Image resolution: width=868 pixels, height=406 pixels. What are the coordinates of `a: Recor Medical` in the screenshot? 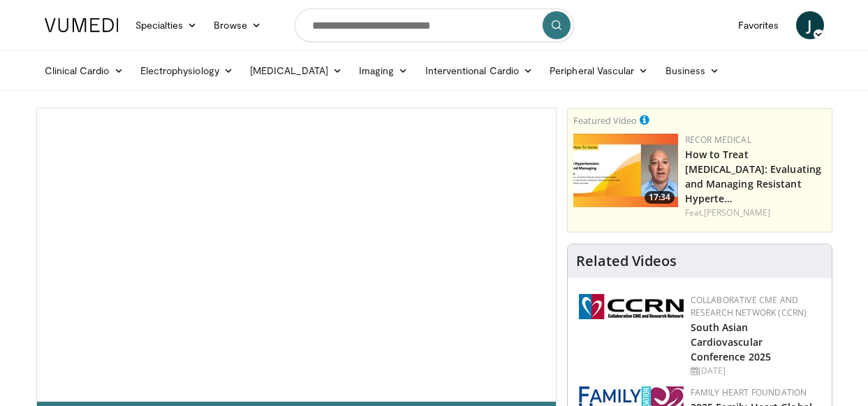 It's located at (718, 139).